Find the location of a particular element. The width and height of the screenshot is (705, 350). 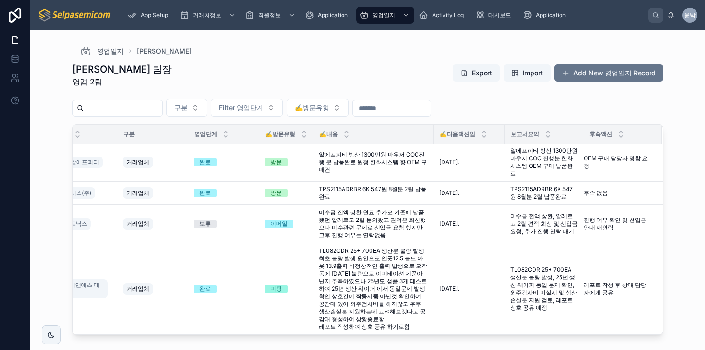

span: App Setup is located at coordinates (154, 15).